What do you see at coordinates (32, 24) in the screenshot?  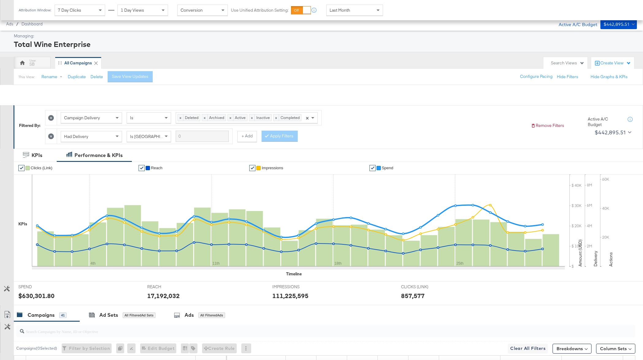 I see `a: Dashboard` at bounding box center [32, 24].